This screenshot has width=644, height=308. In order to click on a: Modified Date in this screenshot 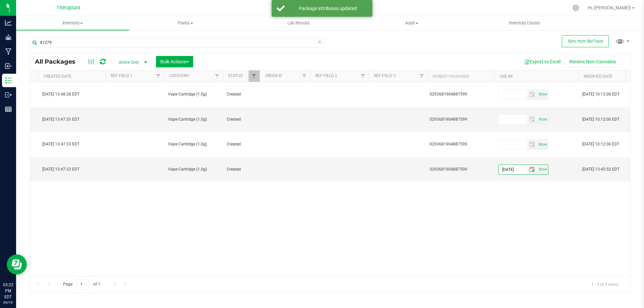, I will do `click(598, 77)`.